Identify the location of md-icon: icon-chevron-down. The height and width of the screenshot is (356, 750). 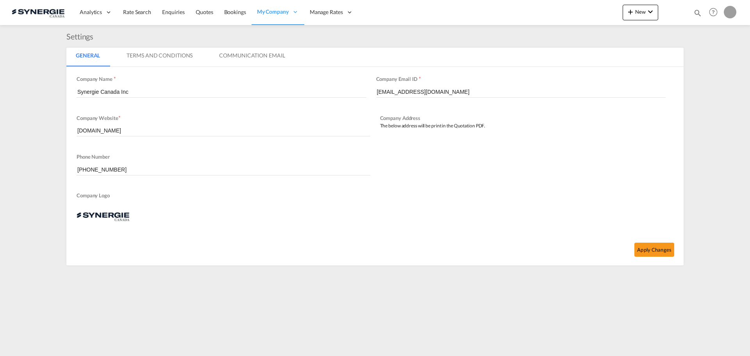
(651, 12).